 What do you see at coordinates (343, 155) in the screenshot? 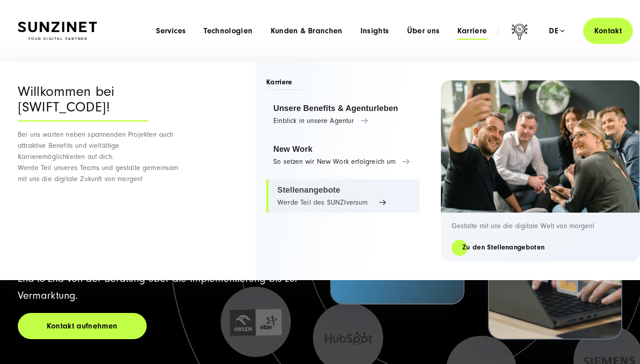
I see `a: New Work So setzen wir New Work erfolgreich um` at bounding box center [343, 155].